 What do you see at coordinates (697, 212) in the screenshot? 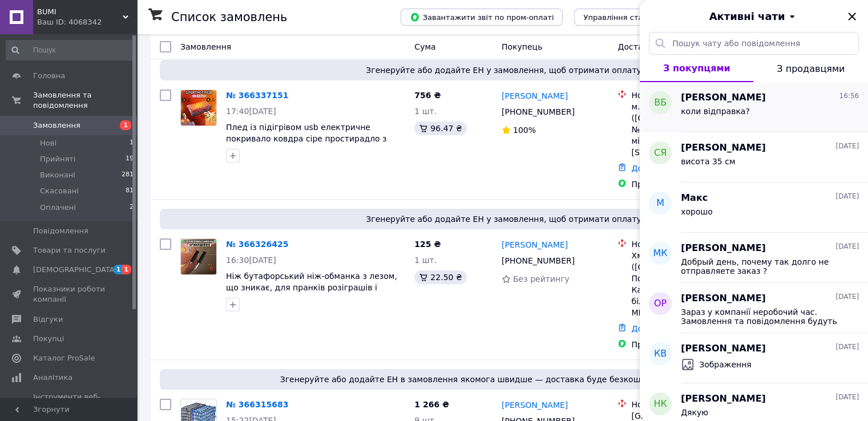
I see `span: хорошо` at bounding box center [697, 212].